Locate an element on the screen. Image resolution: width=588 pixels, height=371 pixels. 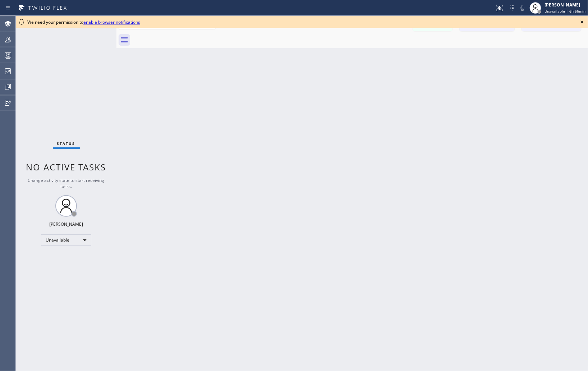
button: Mute is located at coordinates (522, 8).